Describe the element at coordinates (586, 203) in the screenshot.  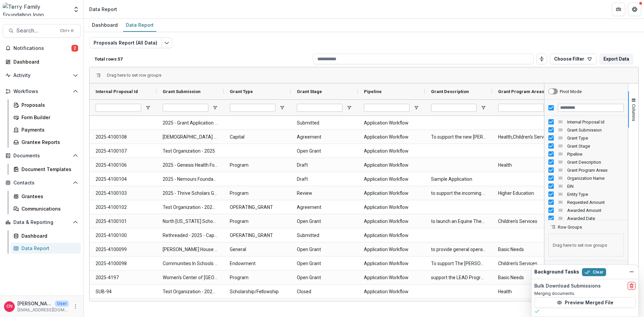
I see `div: Requested Amount Column` at that location.